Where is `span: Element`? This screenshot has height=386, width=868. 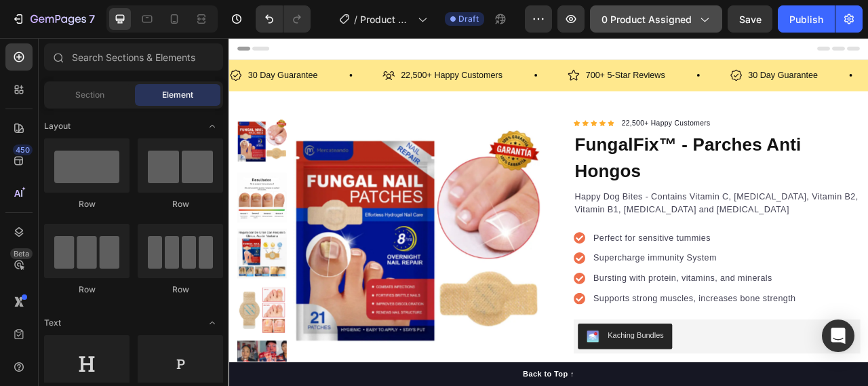 span: Element is located at coordinates (178, 95).